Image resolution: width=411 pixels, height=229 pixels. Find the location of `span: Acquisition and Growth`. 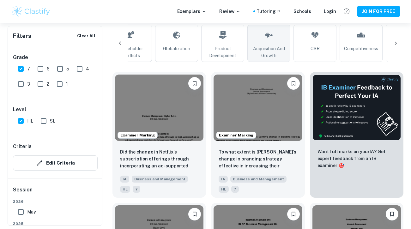

span: Acquisition and Growth is located at coordinates (269, 52).